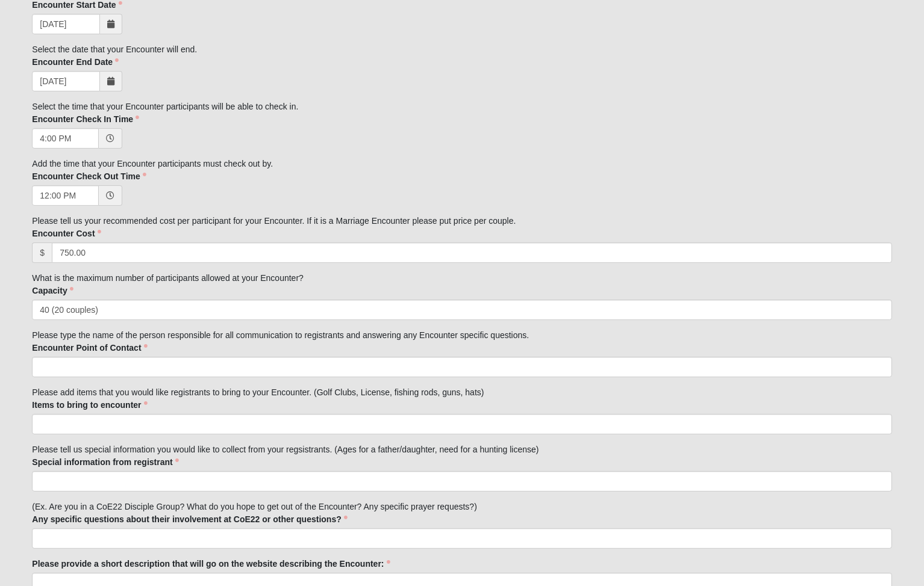 The height and width of the screenshot is (586, 924). Describe the element at coordinates (210, 564) in the screenshot. I see `label: Please provide a short description that will go on the website describing the Encounter:` at that location.